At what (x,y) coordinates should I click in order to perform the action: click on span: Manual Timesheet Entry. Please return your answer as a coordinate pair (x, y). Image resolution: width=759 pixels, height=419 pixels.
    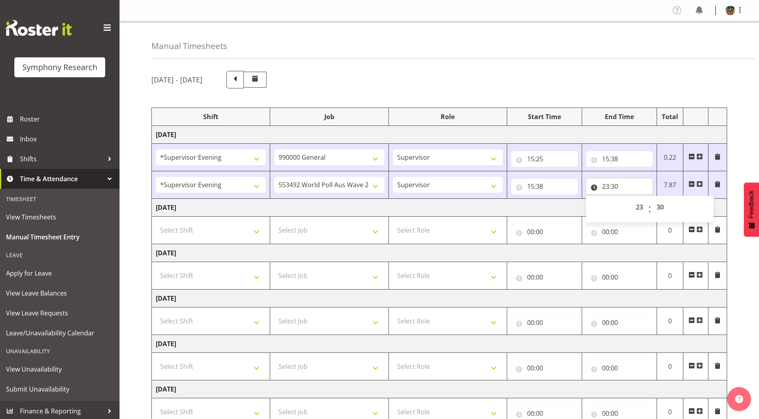
    Looking at the image, I should click on (60, 237).